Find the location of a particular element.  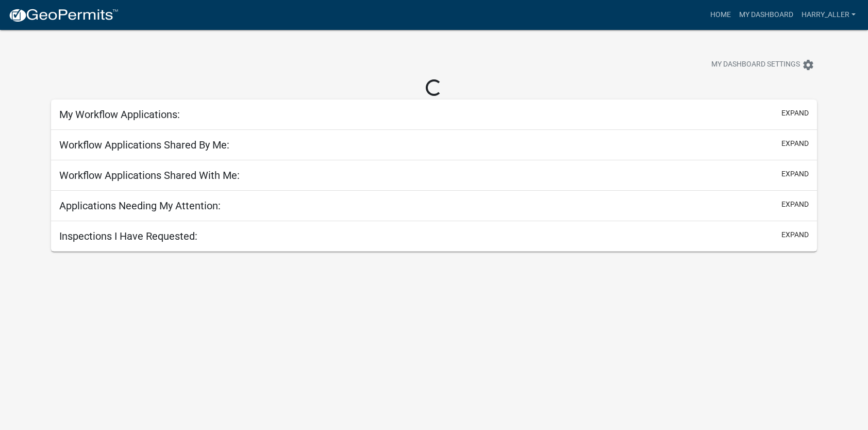

a: Home is located at coordinates (720, 15).